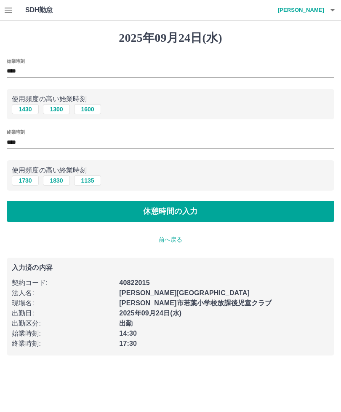 This screenshot has width=341, height=412. I want to click on button: 1830, so click(56, 180).